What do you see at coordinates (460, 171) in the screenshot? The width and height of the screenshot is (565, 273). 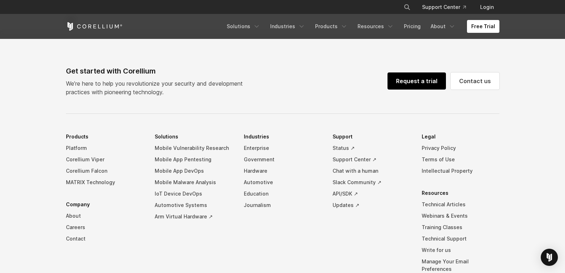 I see `a: Intellectual Property` at bounding box center [460, 171].